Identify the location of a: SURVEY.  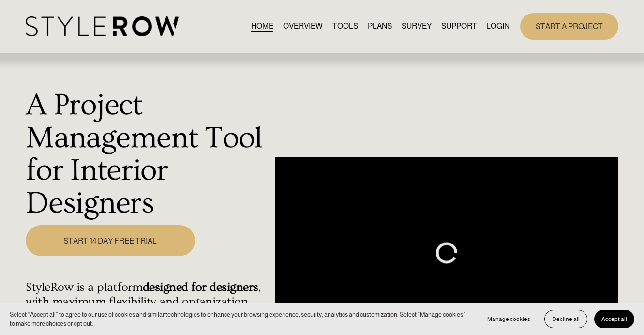
(417, 26).